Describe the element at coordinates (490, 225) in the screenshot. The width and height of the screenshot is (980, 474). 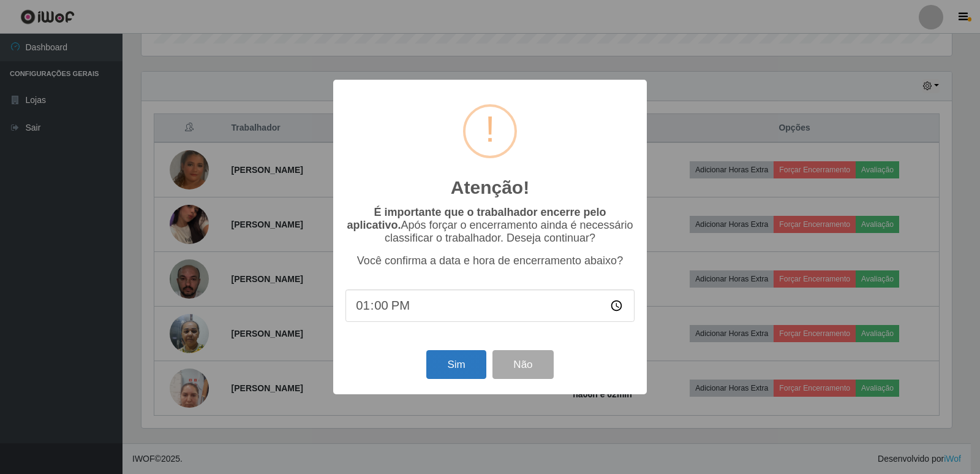
I see `p: Após forçar o encerramento ainda é necessário classificar o trabalhador. Deseja continuar?` at that location.